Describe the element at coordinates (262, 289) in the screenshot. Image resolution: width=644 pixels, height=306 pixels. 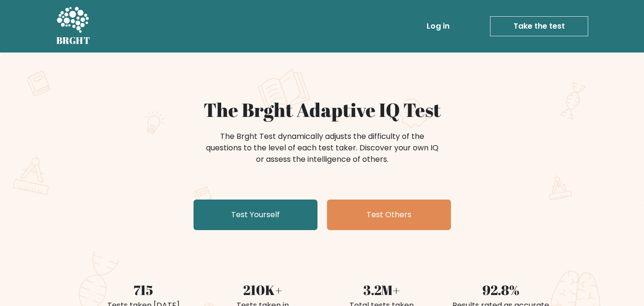
I see `div: 210K+` at that location.